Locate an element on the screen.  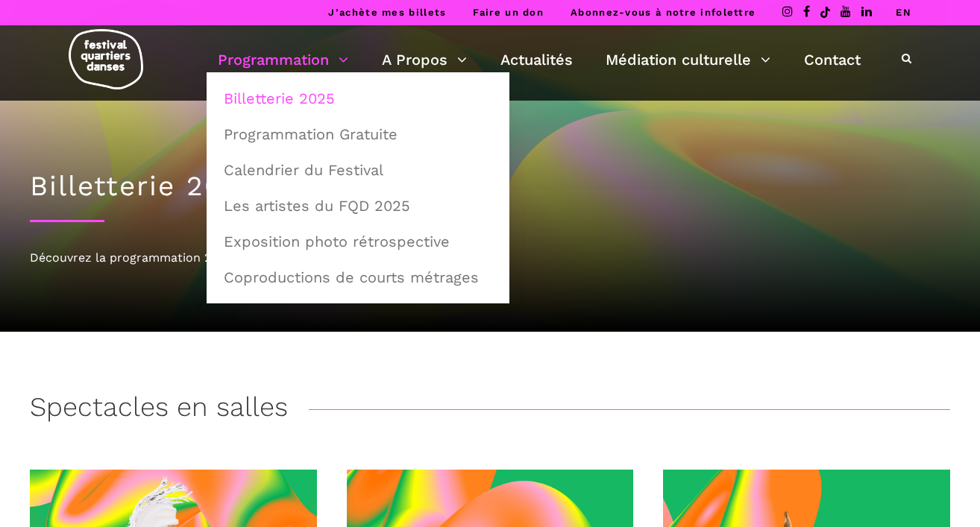
h3: Spectacles en salles is located at coordinates (159, 410).